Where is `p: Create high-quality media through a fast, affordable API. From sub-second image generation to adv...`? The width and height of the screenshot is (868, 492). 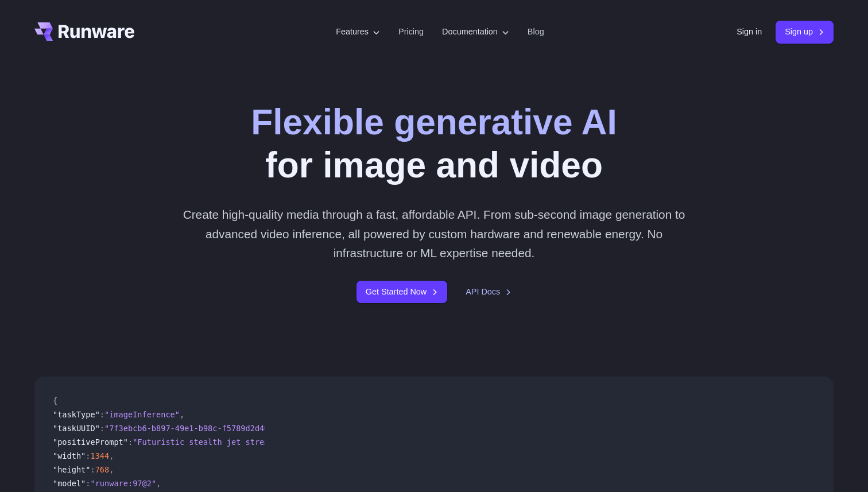 p: Create high-quality media through a fast, affordable API. From sub-second image generation to adv... is located at coordinates (434, 234).